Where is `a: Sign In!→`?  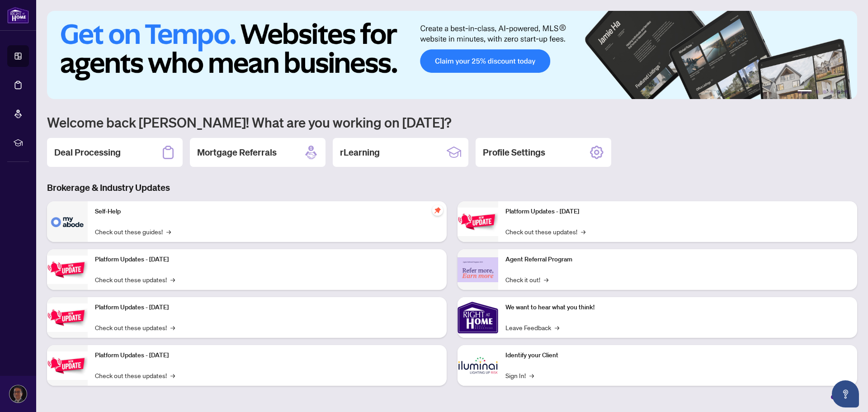
a: Sign In!→ is located at coordinates (519, 376).